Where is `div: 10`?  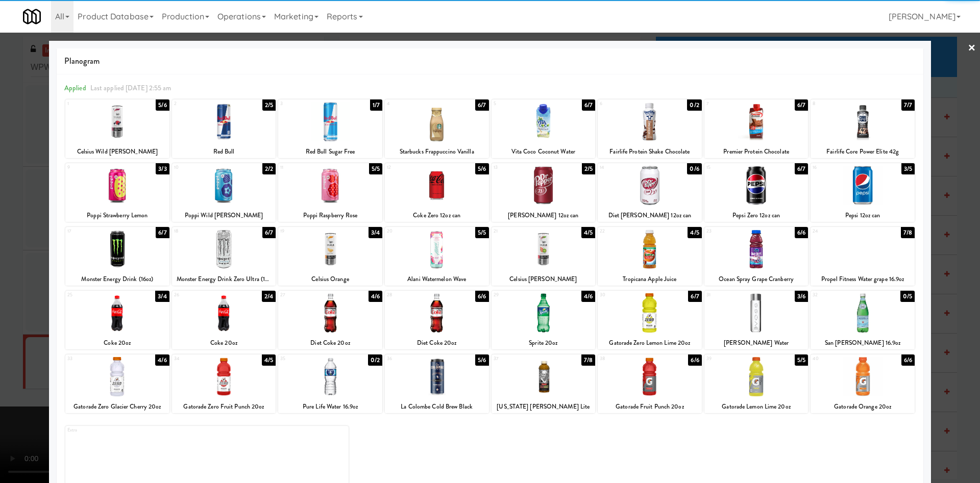 div: 10 is located at coordinates (199, 167).